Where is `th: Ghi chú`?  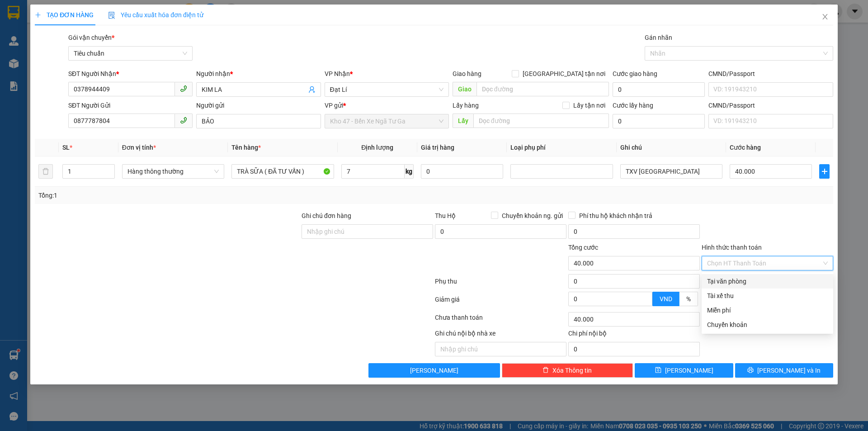
th: Ghi chú is located at coordinates (671, 147).